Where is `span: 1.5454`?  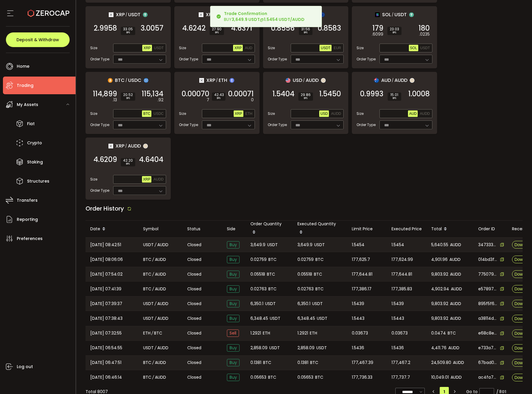
span: 1.5454 is located at coordinates (358, 245).